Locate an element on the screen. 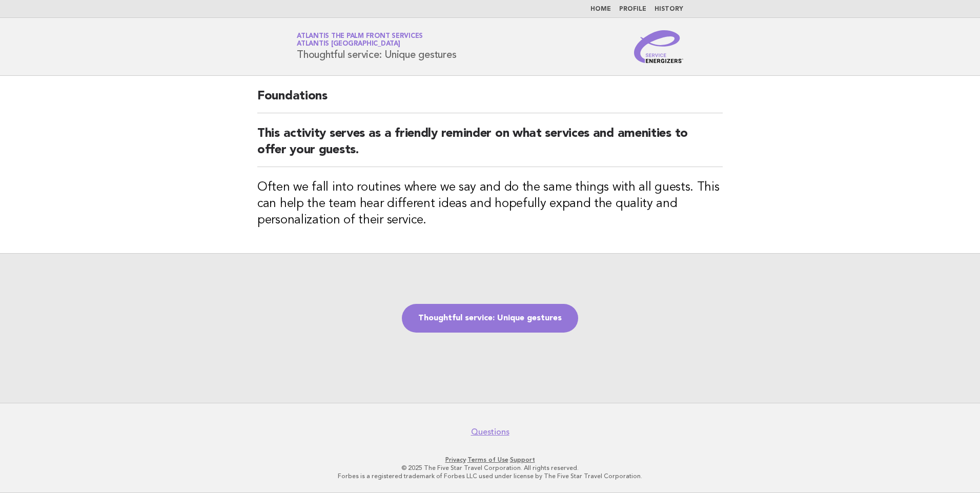 The height and width of the screenshot is (493, 980). h1: Thoughtful service: Unique gestures is located at coordinates (377, 47).